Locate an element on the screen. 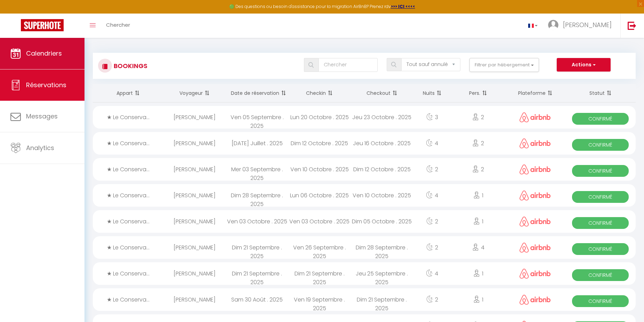 Image resolution: width=644 pixels, height=322 pixels. span: Chercher is located at coordinates (118, 25).